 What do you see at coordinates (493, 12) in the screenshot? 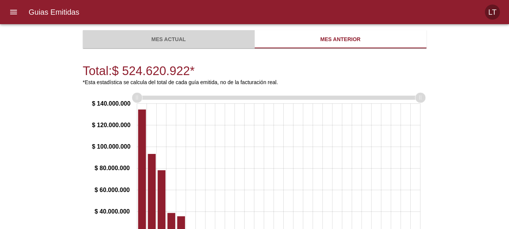
I see `div: Abrir información de usuario` at bounding box center [493, 12].